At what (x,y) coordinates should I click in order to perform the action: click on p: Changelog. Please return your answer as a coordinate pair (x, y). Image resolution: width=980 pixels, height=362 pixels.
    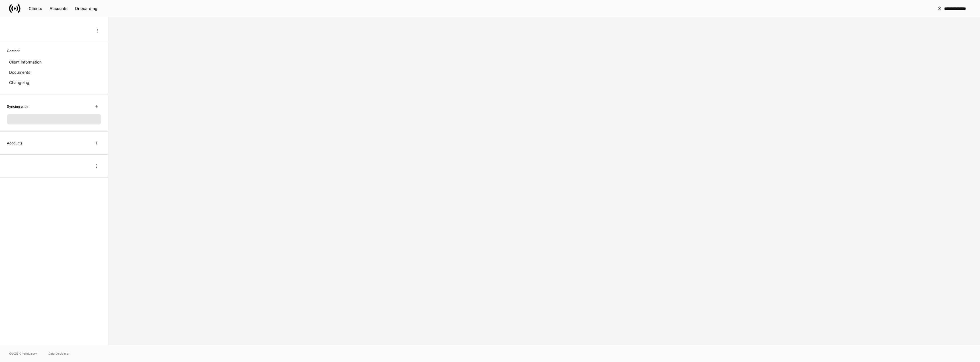
    Looking at the image, I should click on (19, 83).